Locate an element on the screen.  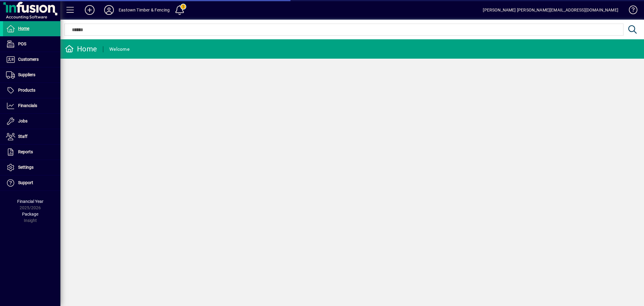
span: Jobs is located at coordinates (23, 121).